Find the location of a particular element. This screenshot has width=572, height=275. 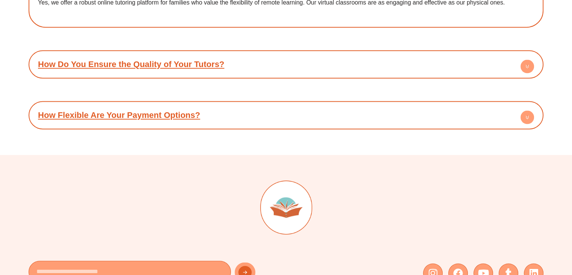

a: How Flexible Are Your Payment Options? is located at coordinates (119, 115).